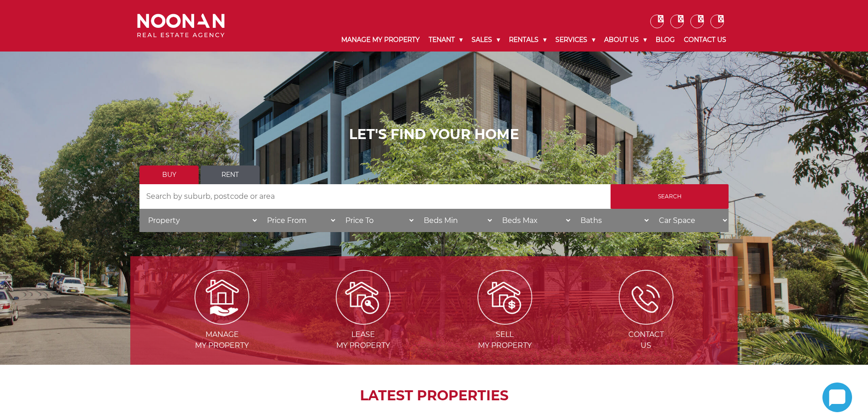  What do you see at coordinates (434, 396) in the screenshot?
I see `h2: LATEST PROPERTIES` at bounding box center [434, 396].